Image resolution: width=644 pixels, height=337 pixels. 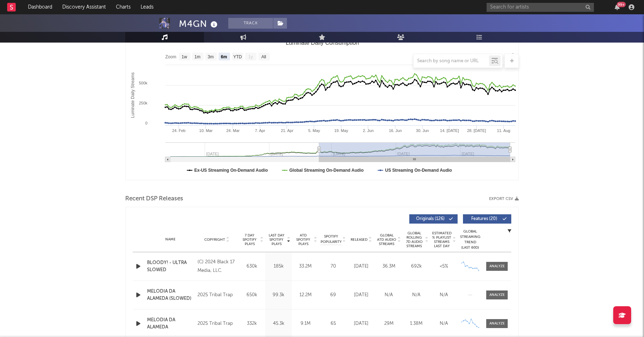 What do you see at coordinates (154, 199) in the screenshot?
I see `span: Recent DSP Releases` at bounding box center [154, 199].